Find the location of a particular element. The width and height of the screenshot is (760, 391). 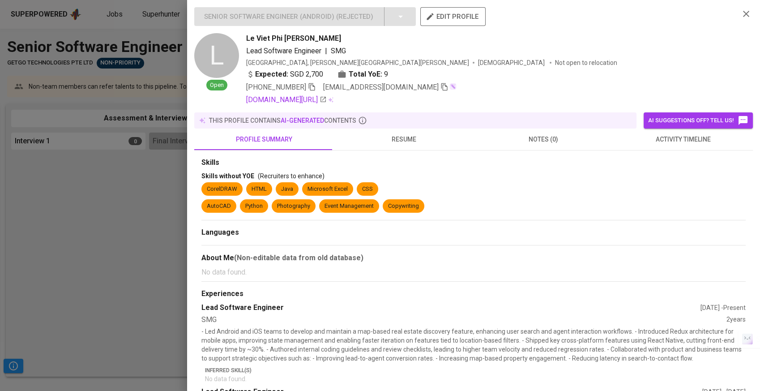

p: Inferred Skill(s) is located at coordinates (475, 370).